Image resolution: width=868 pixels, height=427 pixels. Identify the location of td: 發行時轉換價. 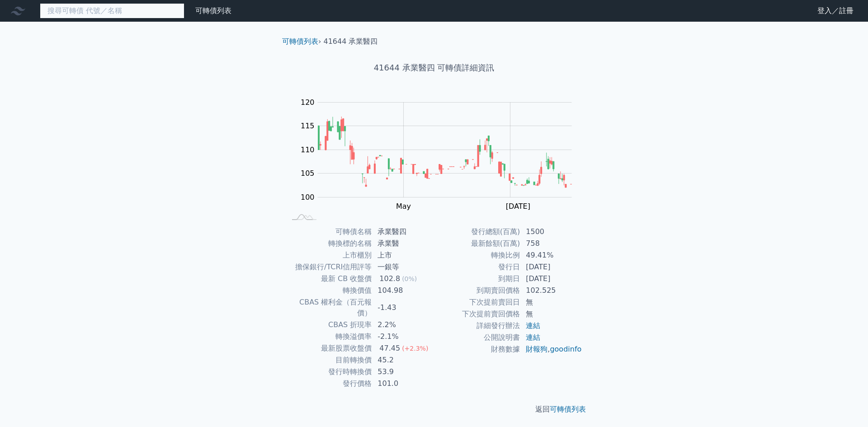
(329, 372).